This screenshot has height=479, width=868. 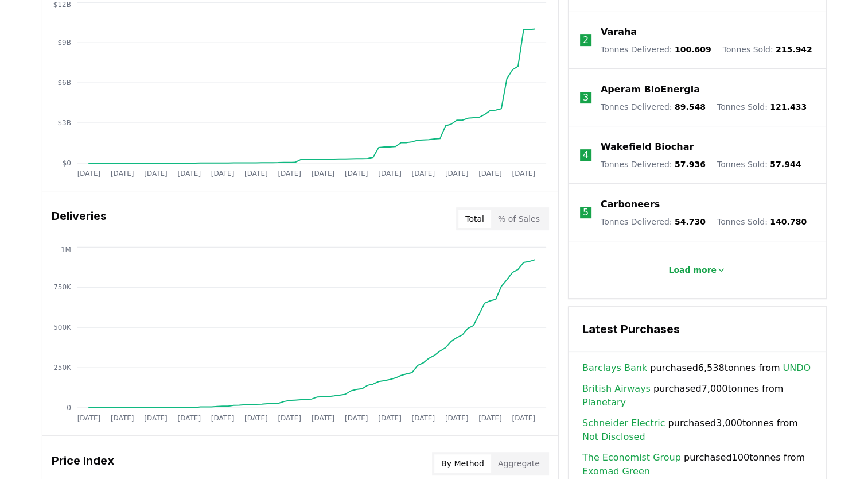 What do you see at coordinates (788, 221) in the screenshot?
I see `span: 140.780` at bounding box center [788, 221].